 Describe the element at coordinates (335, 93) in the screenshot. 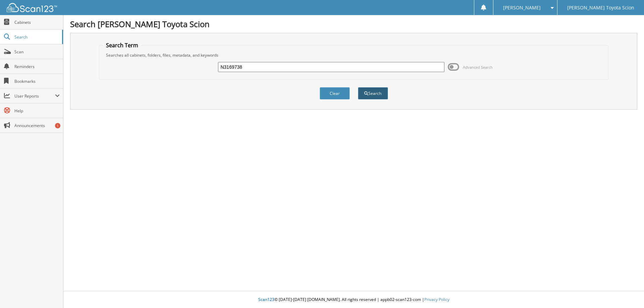

I see `button: Clear` at that location.